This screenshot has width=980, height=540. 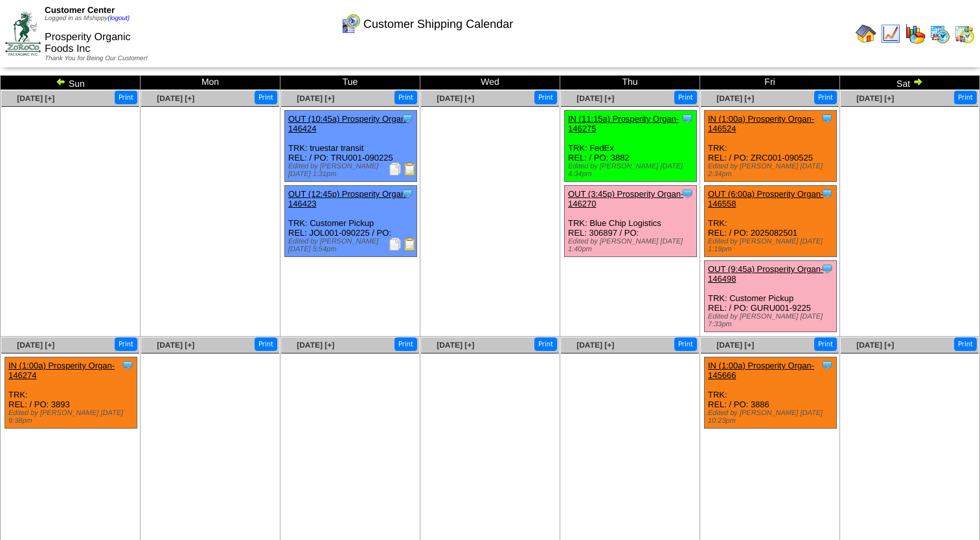 I want to click on td: Wed, so click(x=490, y=83).